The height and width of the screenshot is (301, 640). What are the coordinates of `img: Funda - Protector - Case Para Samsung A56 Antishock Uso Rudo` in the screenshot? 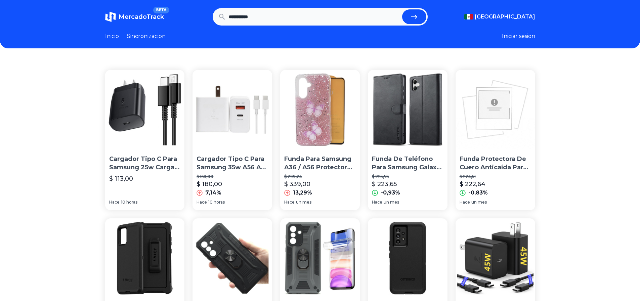 It's located at (232, 258).